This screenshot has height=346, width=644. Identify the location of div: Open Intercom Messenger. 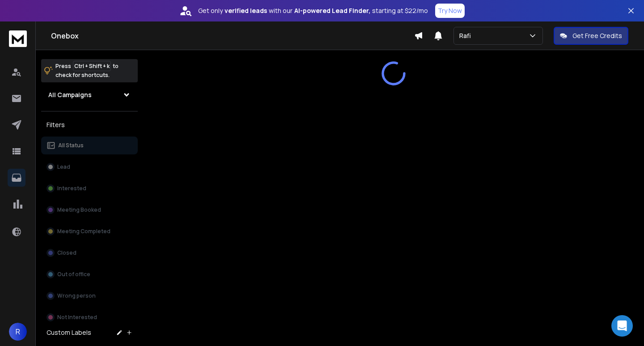
(622, 326).